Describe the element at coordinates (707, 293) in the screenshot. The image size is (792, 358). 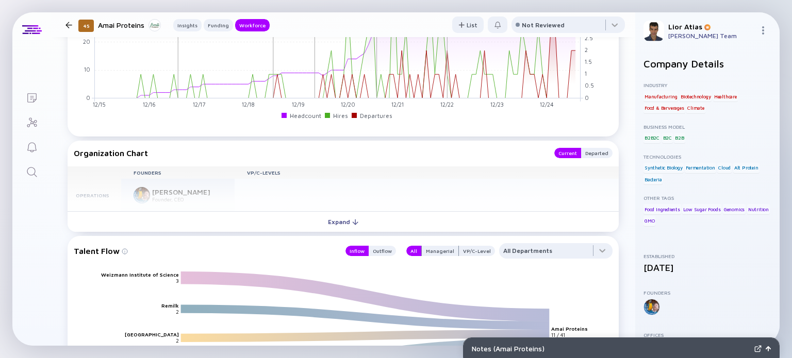
I see `div: Founders` at that location.